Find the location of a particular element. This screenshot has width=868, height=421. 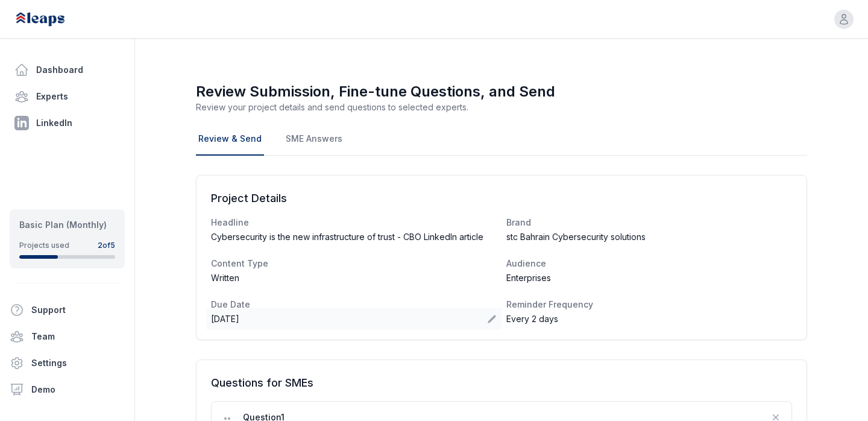

dt: Due Date is located at coordinates (354, 304).